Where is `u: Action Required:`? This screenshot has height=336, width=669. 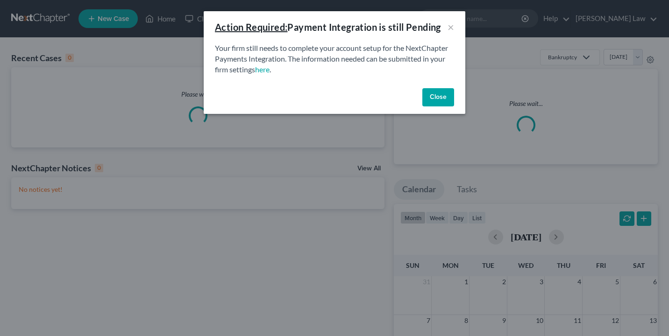 u: Action Required: is located at coordinates (251, 27).